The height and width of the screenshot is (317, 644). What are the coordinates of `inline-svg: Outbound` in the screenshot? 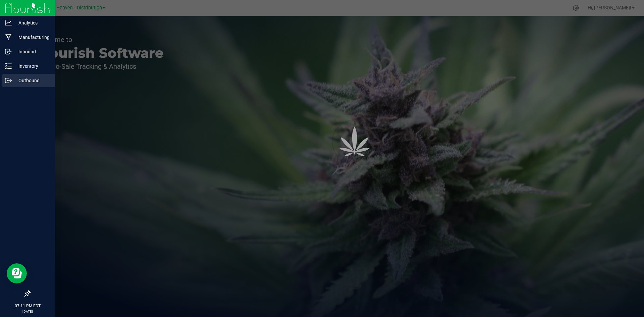 It's located at (8, 81).